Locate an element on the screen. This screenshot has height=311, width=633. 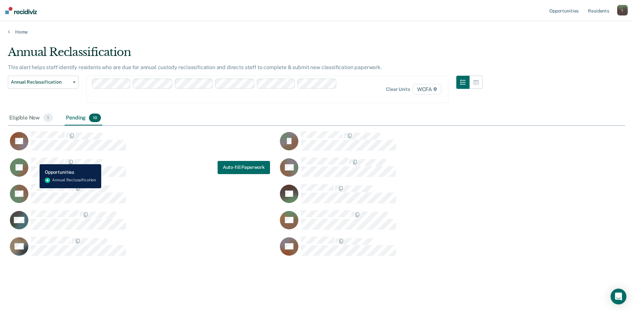
div: CaseloadOpportunityCell-00607510 is located at coordinates (143, 223).